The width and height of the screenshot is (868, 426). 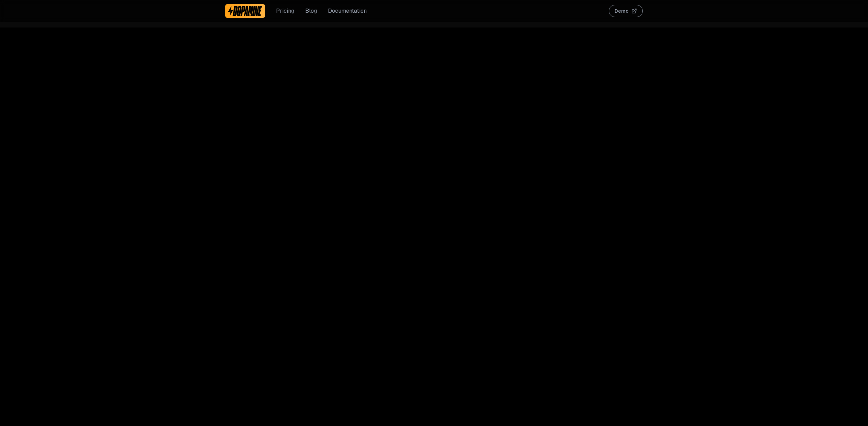 What do you see at coordinates (245, 11) in the screenshot?
I see `a: Dopamine` at bounding box center [245, 11].